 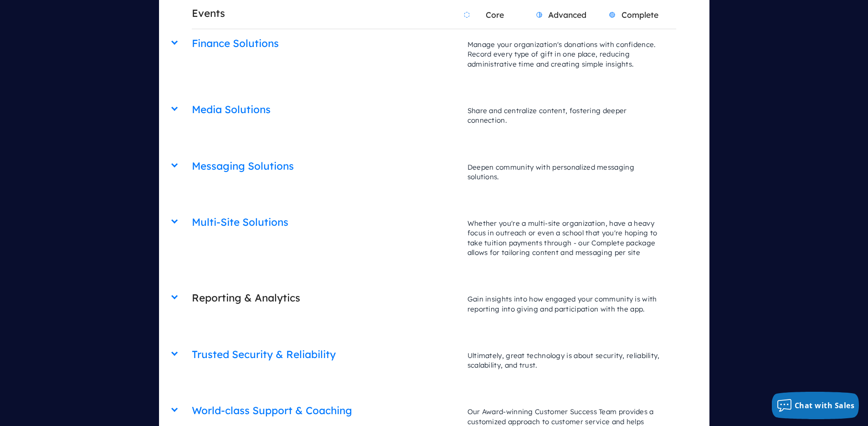 What do you see at coordinates (324, 13) in the screenshot?
I see `h2: Events` at bounding box center [324, 13].